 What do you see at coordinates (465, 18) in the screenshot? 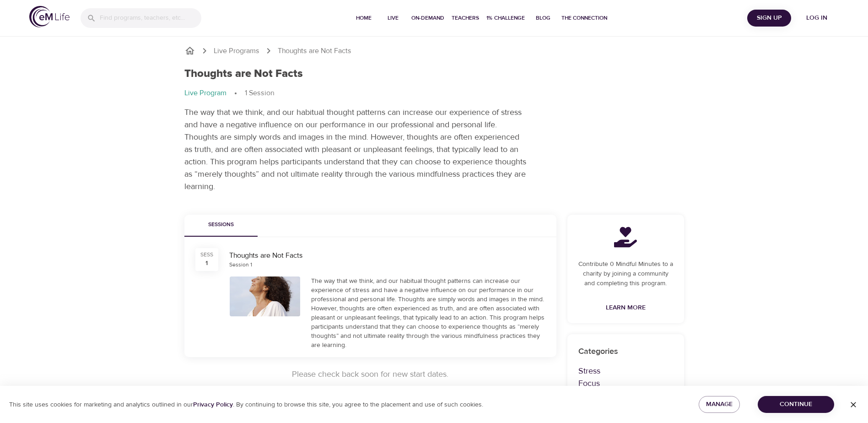
I see `span: Teachers` at bounding box center [465, 18].